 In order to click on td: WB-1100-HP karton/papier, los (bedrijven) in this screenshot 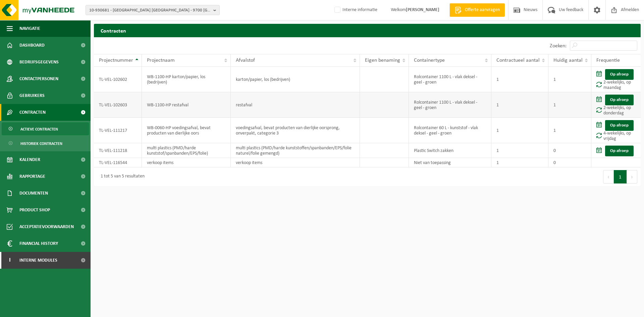, I will do `click(186, 79)`.